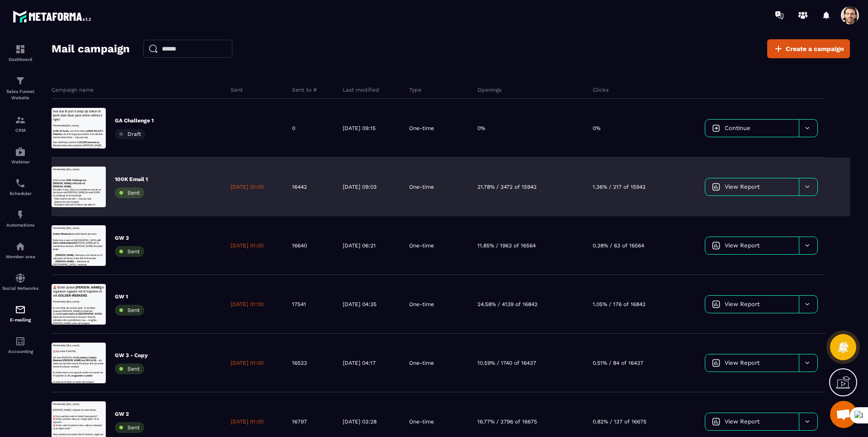 The width and height of the screenshot is (868, 437). I want to click on p: 0%, so click(481, 128).